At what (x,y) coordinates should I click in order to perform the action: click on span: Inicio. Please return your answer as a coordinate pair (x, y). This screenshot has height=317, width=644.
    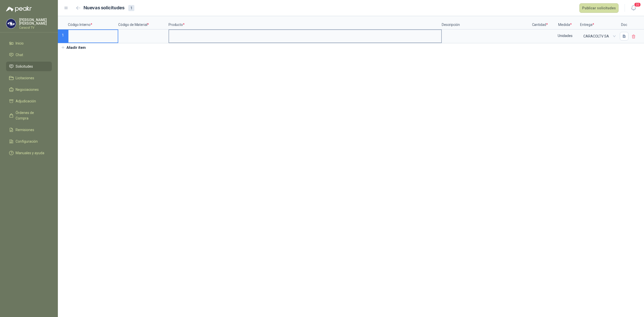
    Looking at the image, I should click on (20, 43).